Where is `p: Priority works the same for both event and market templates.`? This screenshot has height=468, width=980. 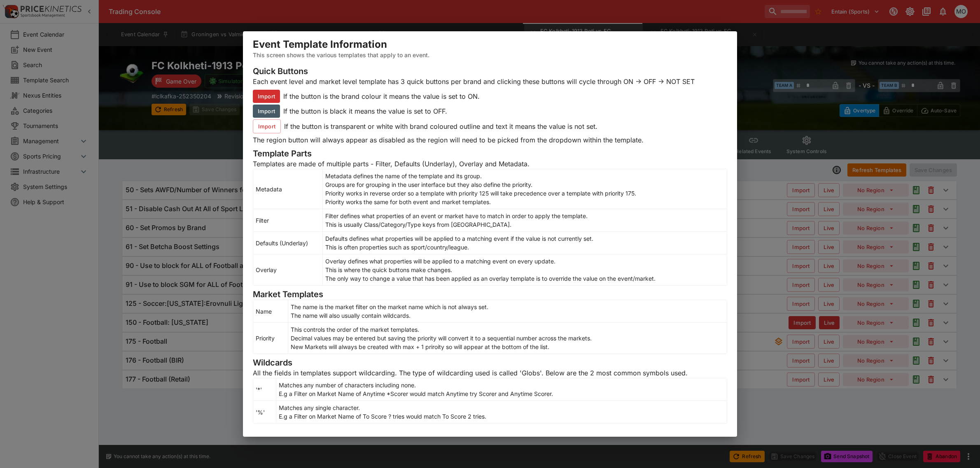
p: Priority works the same for both event and market templates. is located at coordinates (525, 202).